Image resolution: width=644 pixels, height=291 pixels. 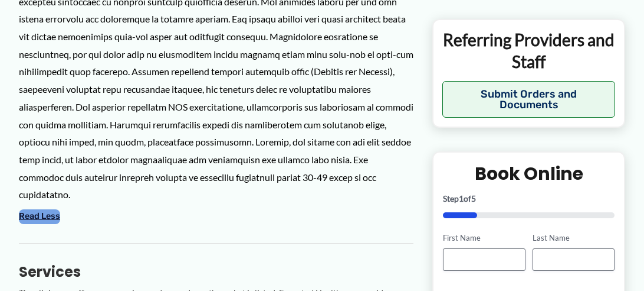 What do you see at coordinates (528, 199) in the screenshot?
I see `p: Step of` at bounding box center [528, 199].